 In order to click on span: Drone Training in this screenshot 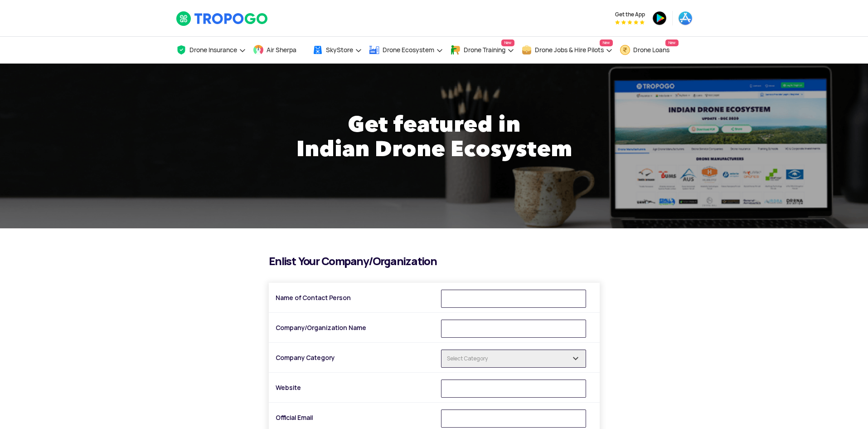, I will do `click(485, 50)`.